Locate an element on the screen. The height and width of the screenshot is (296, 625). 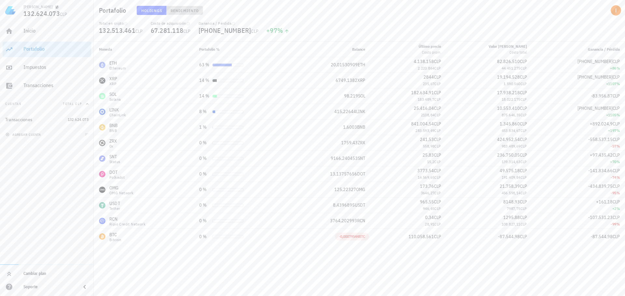
a: Impuestos is located at coordinates (47, 68).